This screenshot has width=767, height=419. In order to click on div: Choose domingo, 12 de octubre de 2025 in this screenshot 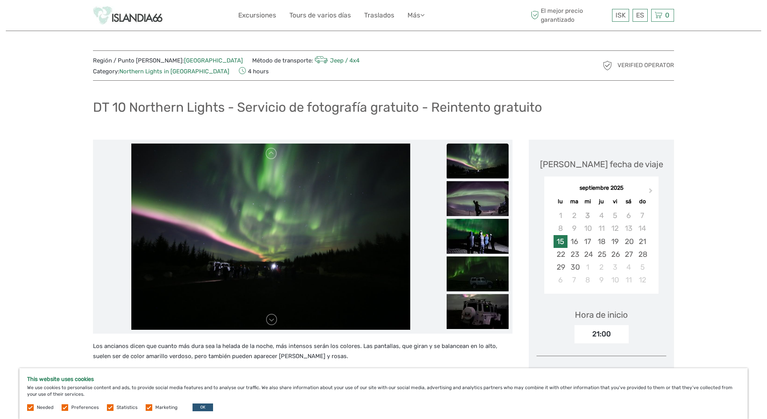, I will do `click(642, 279)`.